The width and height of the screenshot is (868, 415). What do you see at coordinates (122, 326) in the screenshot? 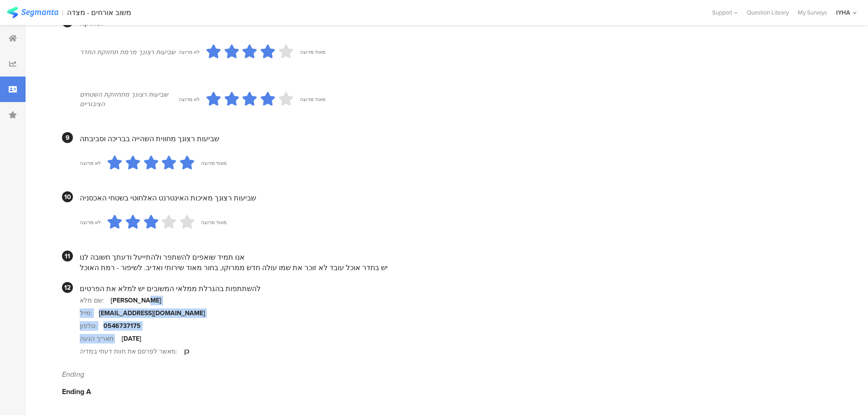
I see `div: 0546737175` at bounding box center [122, 326].